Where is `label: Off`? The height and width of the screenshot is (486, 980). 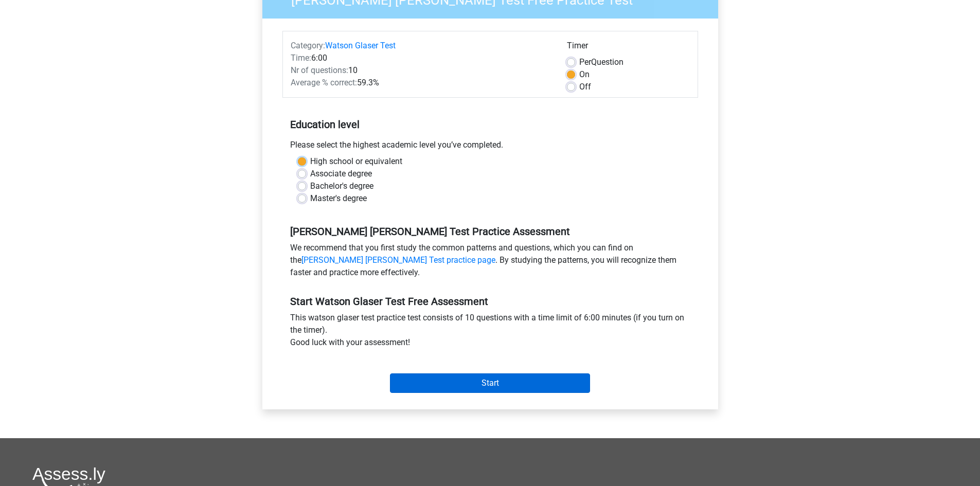
label: Off is located at coordinates (585, 87).